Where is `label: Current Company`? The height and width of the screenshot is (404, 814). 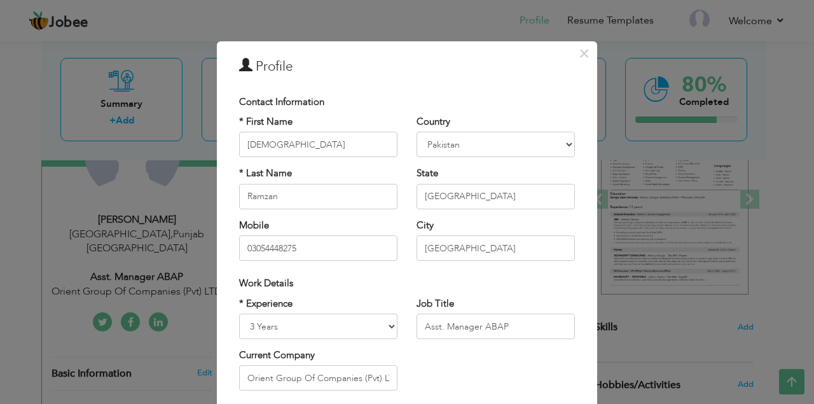 label: Current Company is located at coordinates (277, 355).